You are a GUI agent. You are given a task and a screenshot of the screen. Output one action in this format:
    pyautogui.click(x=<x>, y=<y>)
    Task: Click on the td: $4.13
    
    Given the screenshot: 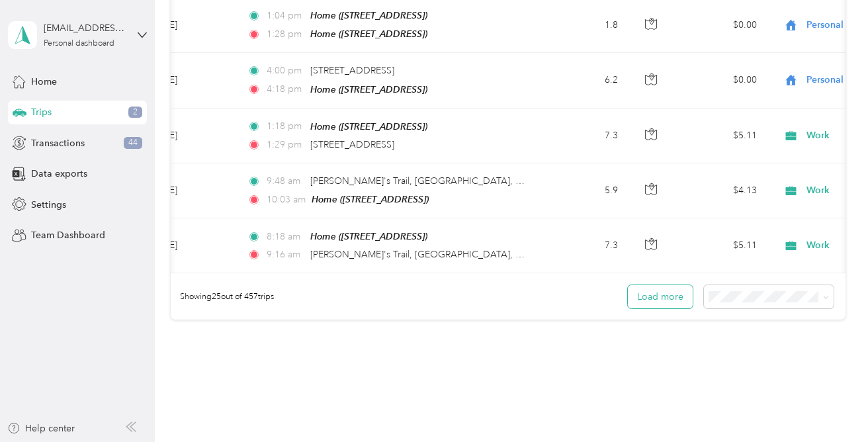 What is the action you would take?
    pyautogui.click(x=721, y=191)
    